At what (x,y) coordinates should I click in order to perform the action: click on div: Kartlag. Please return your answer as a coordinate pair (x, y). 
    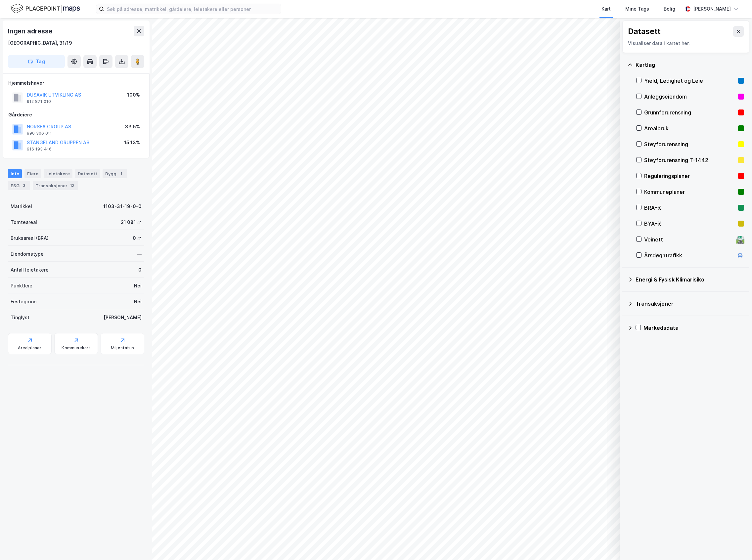
    Looking at the image, I should click on (689, 65).